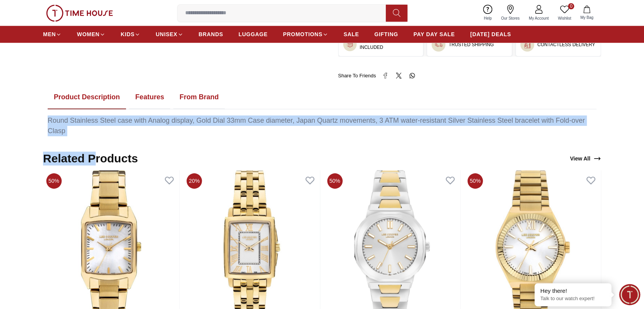 The image size is (644, 309). Describe the element at coordinates (357, 76) in the screenshot. I see `span: Share To Friends` at that location.